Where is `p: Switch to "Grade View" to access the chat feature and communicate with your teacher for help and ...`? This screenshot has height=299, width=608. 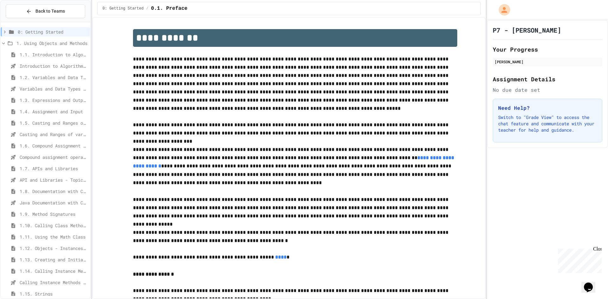
p: Switch to "Grade View" to access the chat feature and communicate with your teacher for help and ... is located at coordinates (547, 124).